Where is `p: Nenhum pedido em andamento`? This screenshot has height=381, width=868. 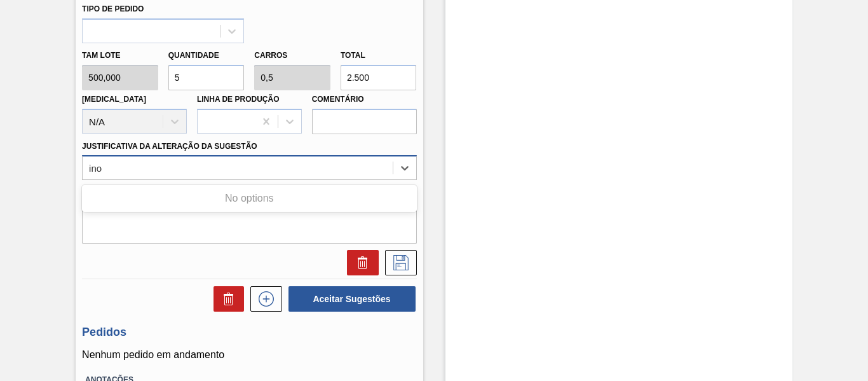
p: Nenhum pedido em andamento is located at coordinates (249, 355).